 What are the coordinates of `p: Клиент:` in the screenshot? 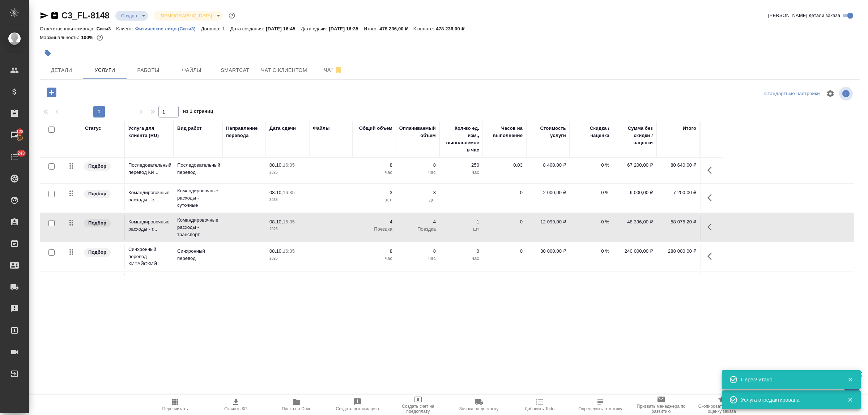 It's located at (126, 29).